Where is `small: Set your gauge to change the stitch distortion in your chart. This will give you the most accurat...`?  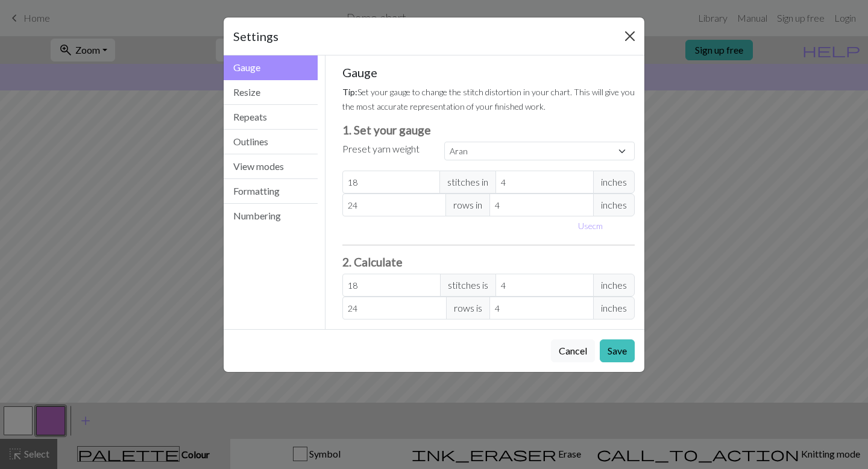
small: Set your gauge to change the stitch distortion in your chart. This will give you the most accurat... is located at coordinates (488, 99).